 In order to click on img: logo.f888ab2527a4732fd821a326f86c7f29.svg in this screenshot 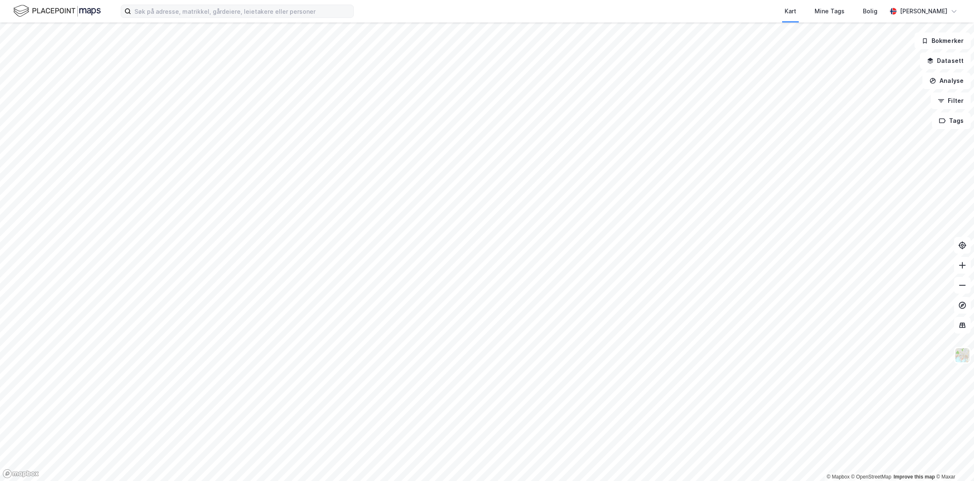, I will do `click(57, 11)`.